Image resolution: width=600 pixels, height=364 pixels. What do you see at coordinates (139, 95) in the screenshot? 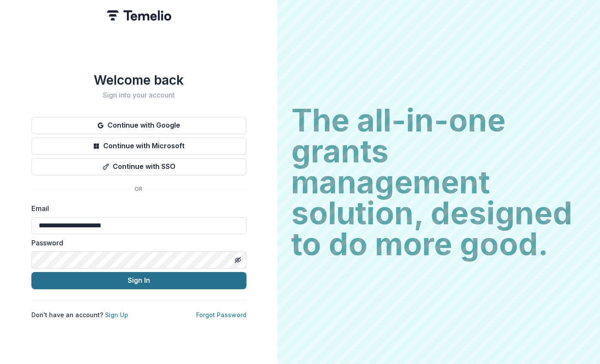
I see `h2: Sign into your account` at bounding box center [139, 95].